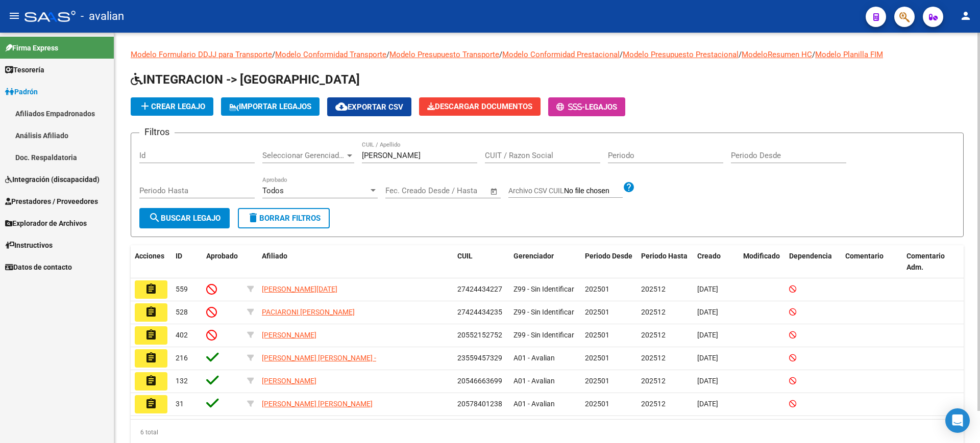 This screenshot has height=443, width=980. I want to click on span: Aprobado, so click(222, 256).